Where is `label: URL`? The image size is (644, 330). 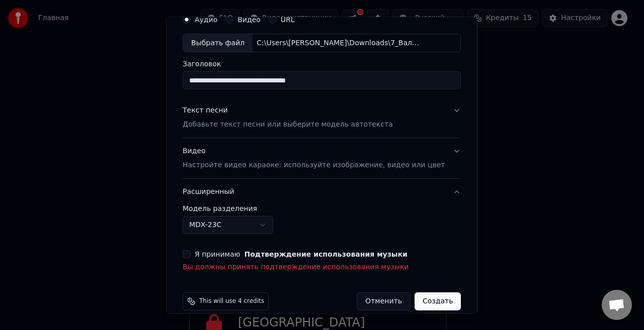
label: URL is located at coordinates (288, 20).